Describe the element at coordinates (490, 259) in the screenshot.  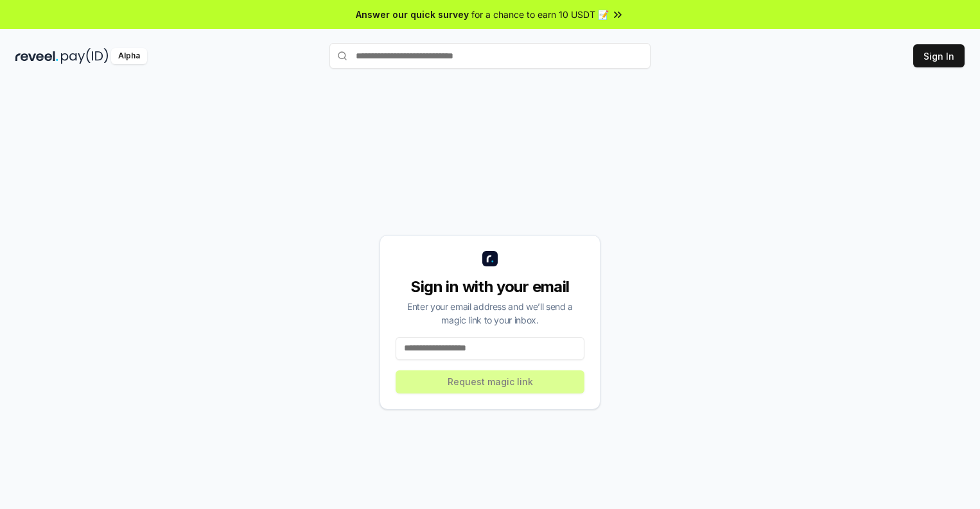
I see `img: logo_small` at that location.